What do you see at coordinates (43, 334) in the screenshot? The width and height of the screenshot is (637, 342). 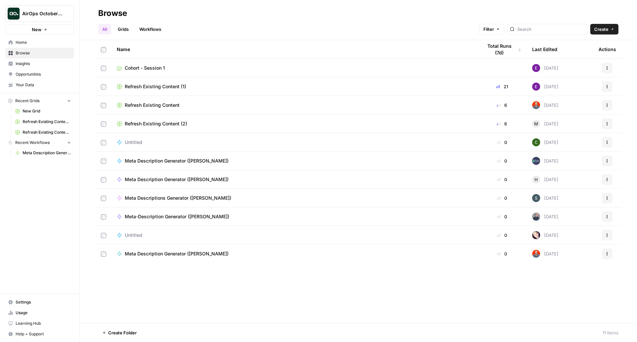 I see `span: Help + Support` at bounding box center [43, 334].